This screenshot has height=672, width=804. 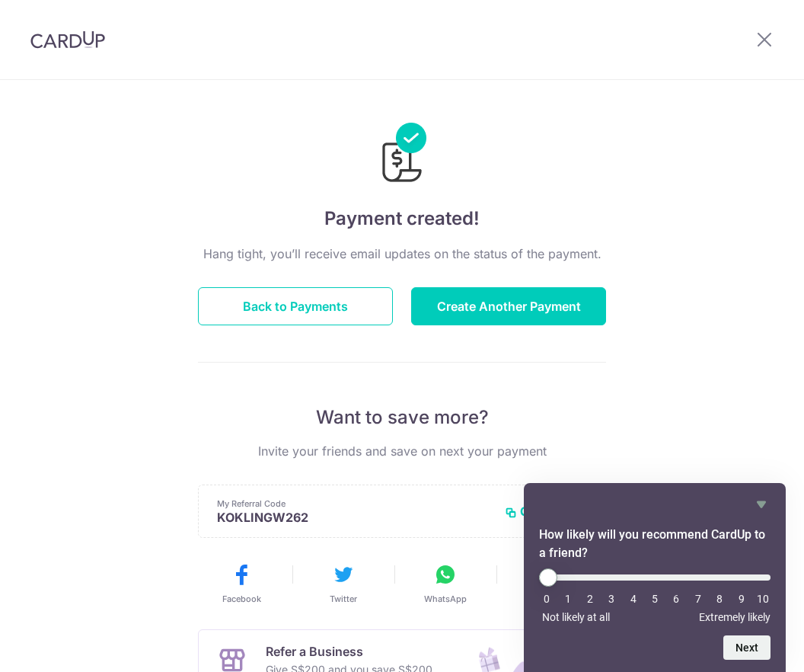 I want to click on h4: Payment created!, so click(x=402, y=219).